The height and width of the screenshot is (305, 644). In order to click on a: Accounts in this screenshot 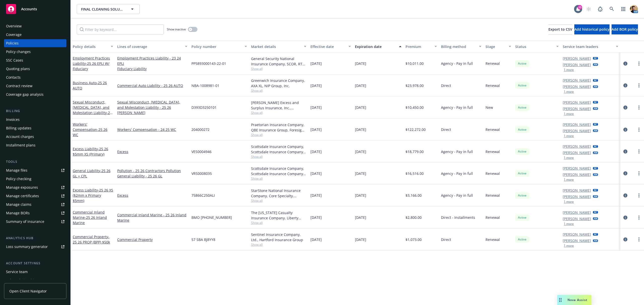, I will do `click(35, 9)`.